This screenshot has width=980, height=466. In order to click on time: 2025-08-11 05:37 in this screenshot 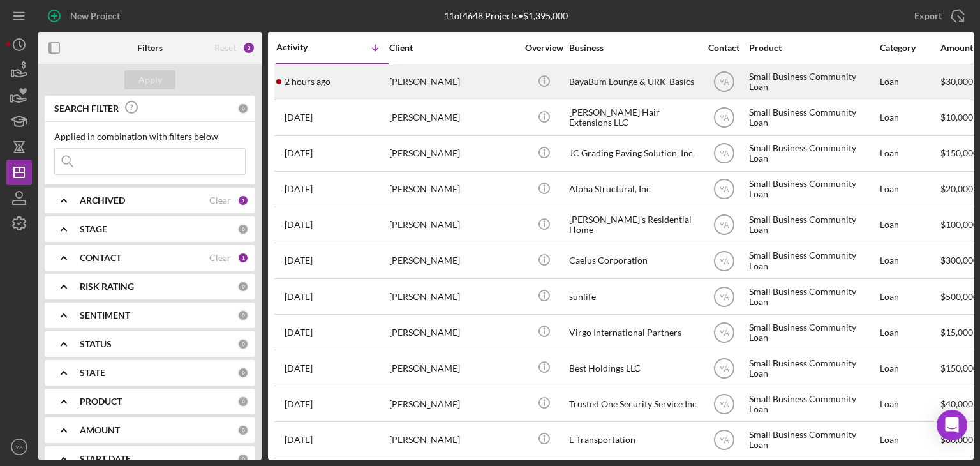, I will do `click(299, 260)`.